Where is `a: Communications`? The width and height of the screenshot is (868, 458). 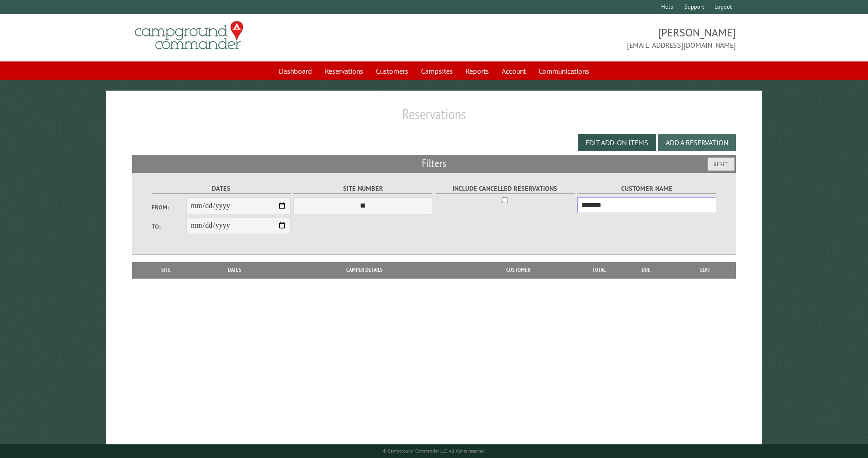
a: Communications is located at coordinates (563, 71).